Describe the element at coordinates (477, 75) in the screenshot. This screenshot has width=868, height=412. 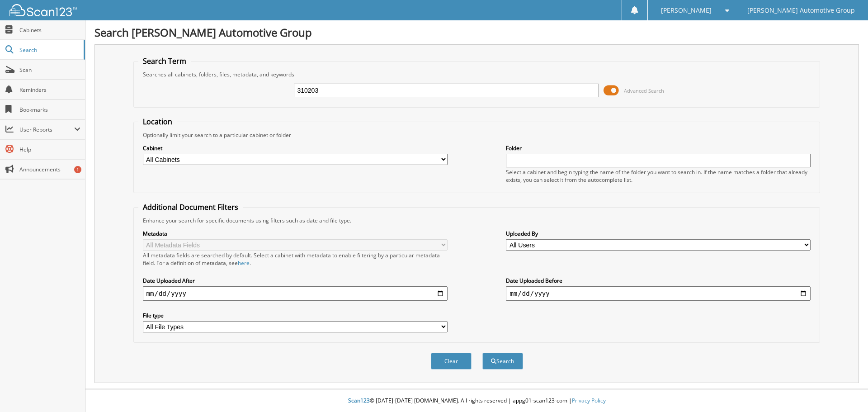
I see `div: Searches all cabinets, folders, files, metadata, and keywords` at that location.